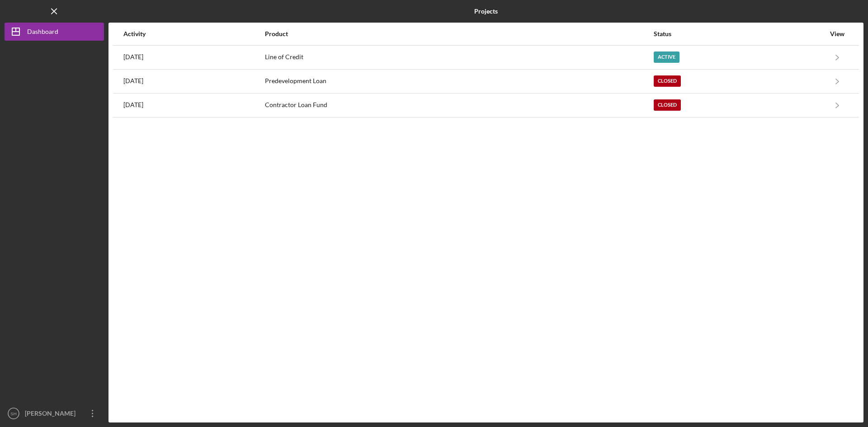  Describe the element at coordinates (54, 32) in the screenshot. I see `a: Dashboard` at that location.